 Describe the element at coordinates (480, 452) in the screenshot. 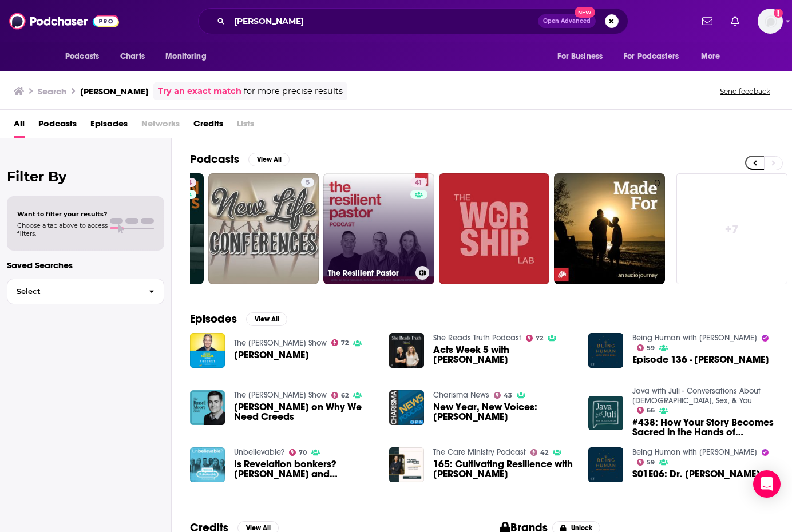

I see `a: The Care Ministry Podcast` at that location.